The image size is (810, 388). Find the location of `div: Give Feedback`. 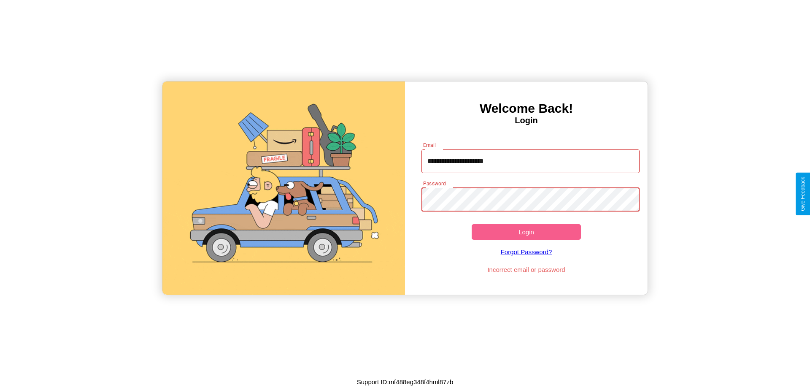

div: Give Feedback is located at coordinates (803, 194).